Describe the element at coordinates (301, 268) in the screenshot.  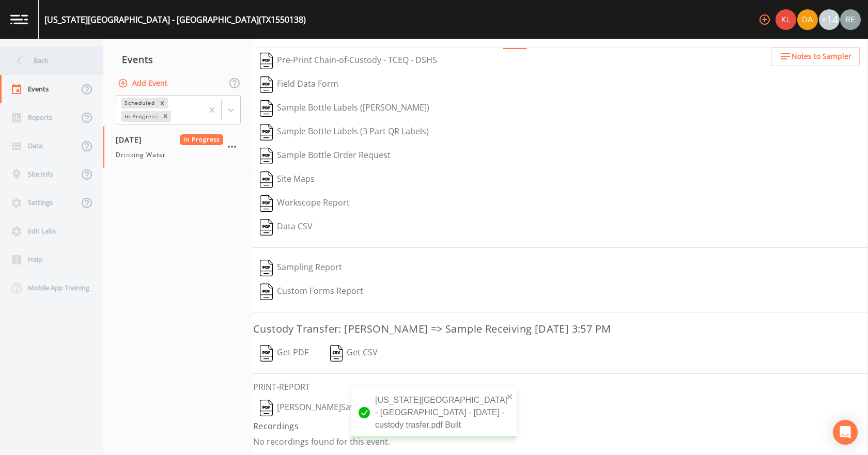
I see `button: Sampling Report` at that location.